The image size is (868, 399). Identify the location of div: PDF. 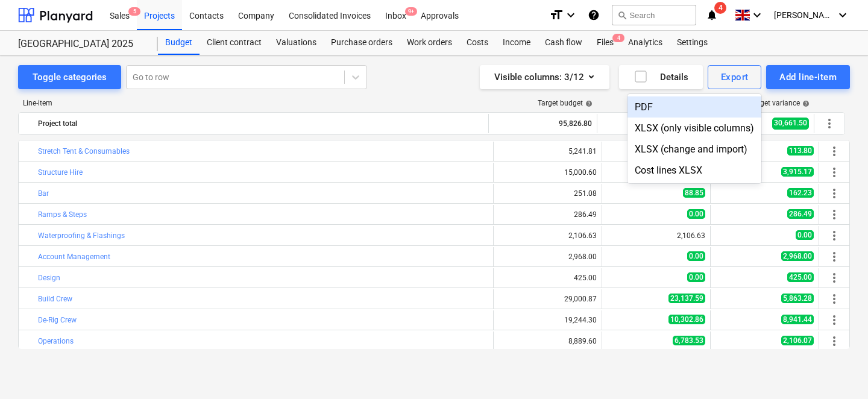
(694, 107).